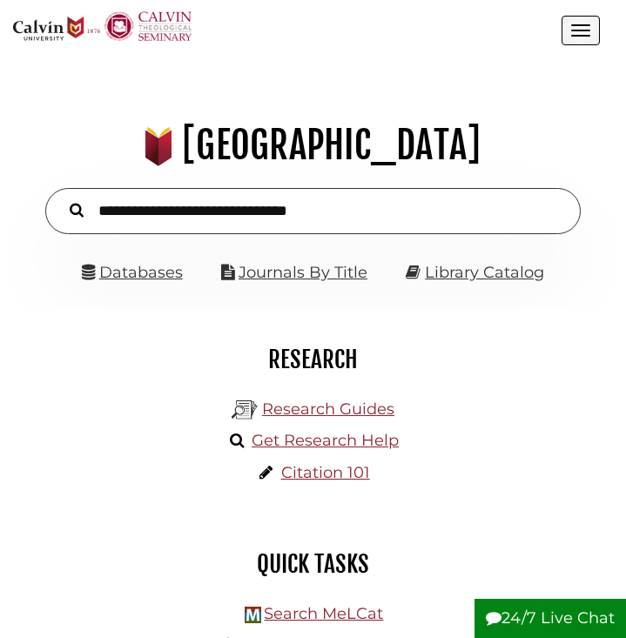 The height and width of the screenshot is (638, 626). Describe the element at coordinates (581, 30) in the screenshot. I see `button: Open the menu` at that location.